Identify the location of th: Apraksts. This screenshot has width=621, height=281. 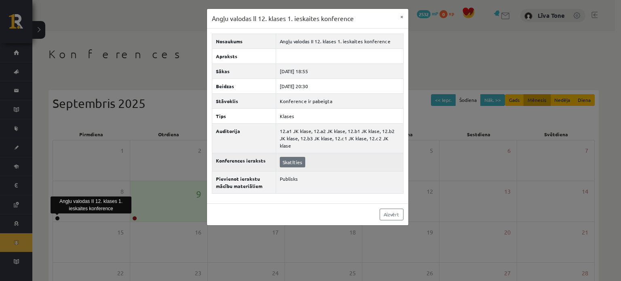
(244, 56).